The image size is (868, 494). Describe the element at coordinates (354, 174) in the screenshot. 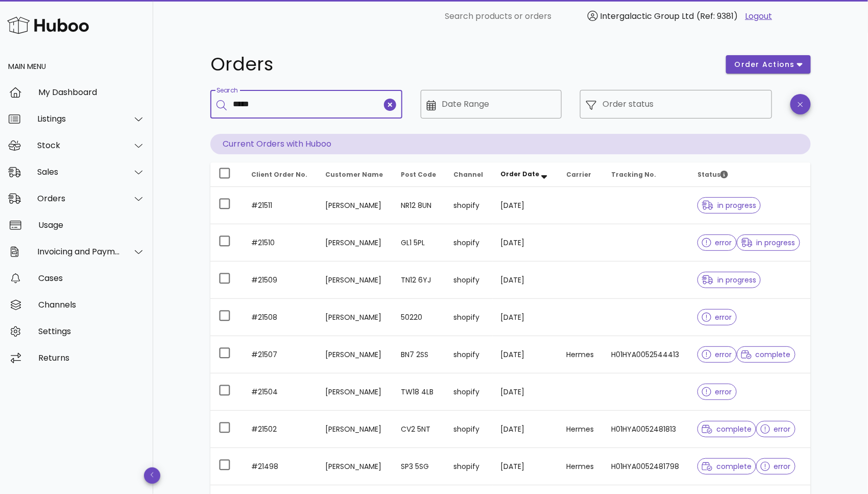

I see `span: Customer Name` at that location.